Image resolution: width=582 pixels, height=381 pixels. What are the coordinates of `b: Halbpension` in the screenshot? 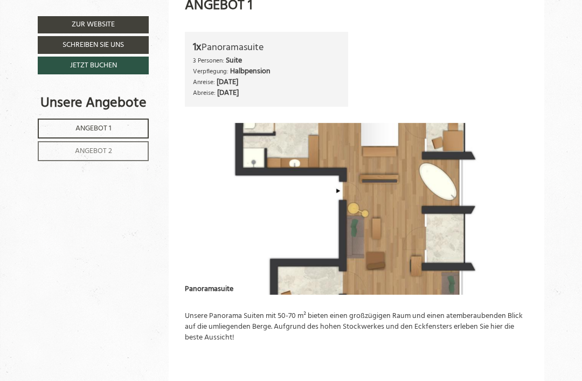 It's located at (250, 71).